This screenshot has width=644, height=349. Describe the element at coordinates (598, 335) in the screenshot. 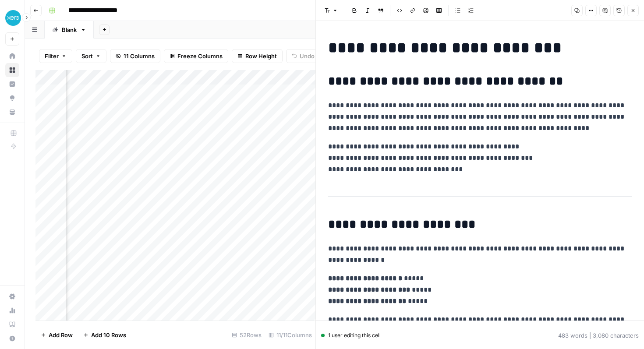

I see `div: 483 words | 3,080 characters` at that location.